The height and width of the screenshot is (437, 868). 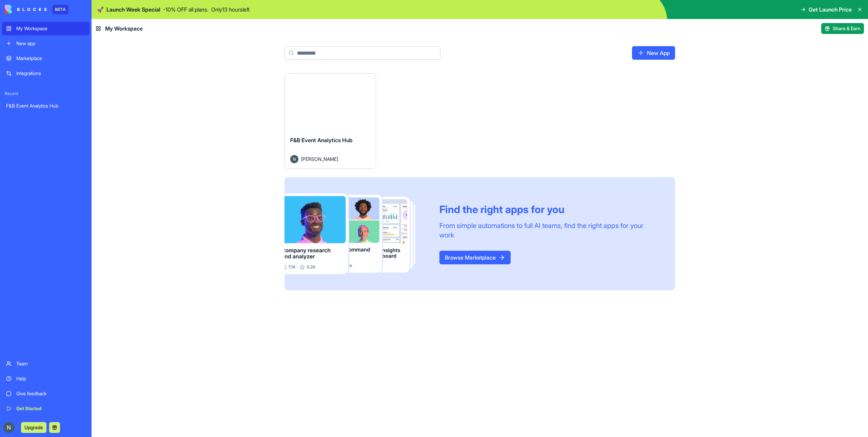 I want to click on a: Help, so click(x=46, y=378).